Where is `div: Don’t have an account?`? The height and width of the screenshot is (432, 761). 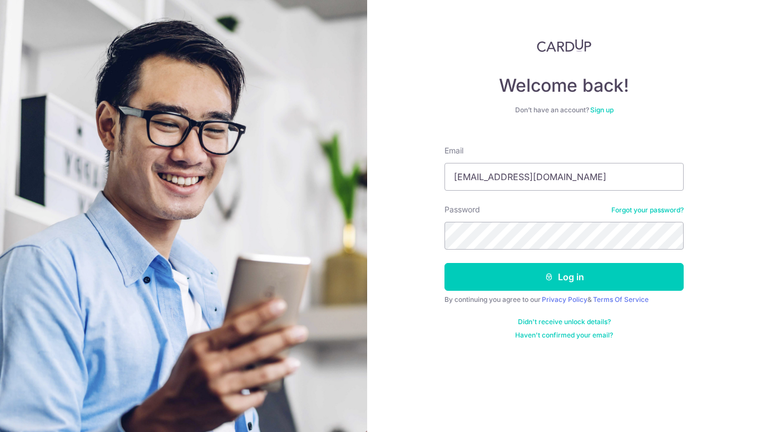
div: Don’t have an account? is located at coordinates (564, 110).